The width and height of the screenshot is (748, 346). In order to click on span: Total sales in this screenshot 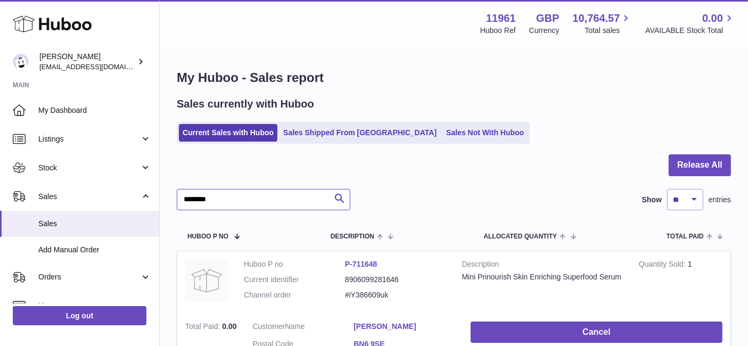, I will do `click(608, 30)`.